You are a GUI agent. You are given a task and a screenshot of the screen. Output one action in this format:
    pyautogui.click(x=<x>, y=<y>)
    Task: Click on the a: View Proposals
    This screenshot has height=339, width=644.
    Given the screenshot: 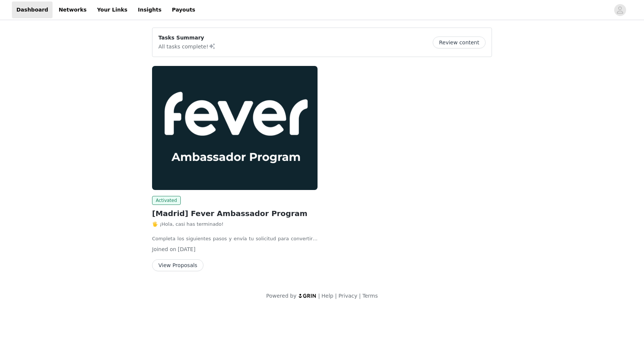 What is the action you would take?
    pyautogui.click(x=178, y=265)
    